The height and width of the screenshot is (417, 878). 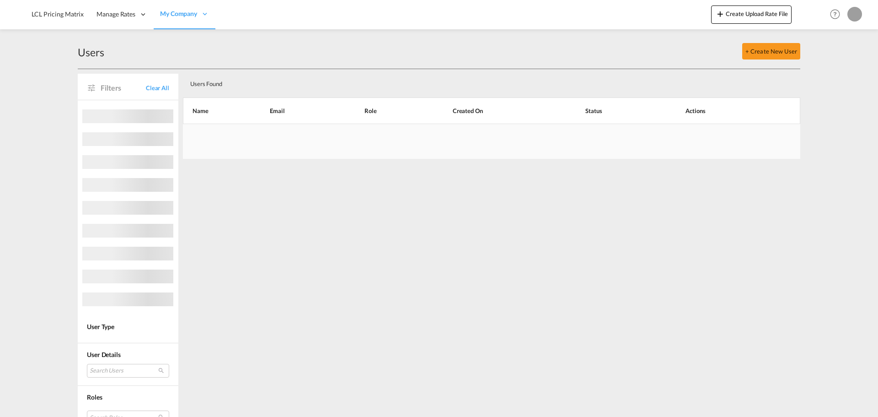 I want to click on button: icon-plus 400-fgCreate Upload Rate File, so click(x=752, y=15).